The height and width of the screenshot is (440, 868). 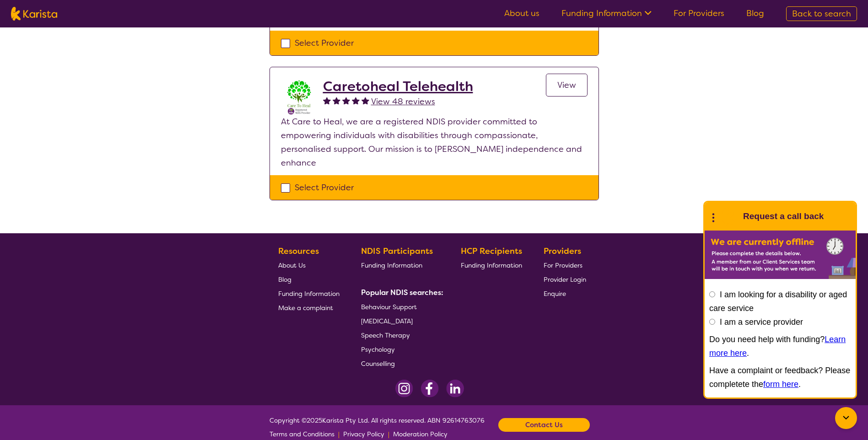 I want to click on span: Privacy Policy, so click(x=364, y=434).